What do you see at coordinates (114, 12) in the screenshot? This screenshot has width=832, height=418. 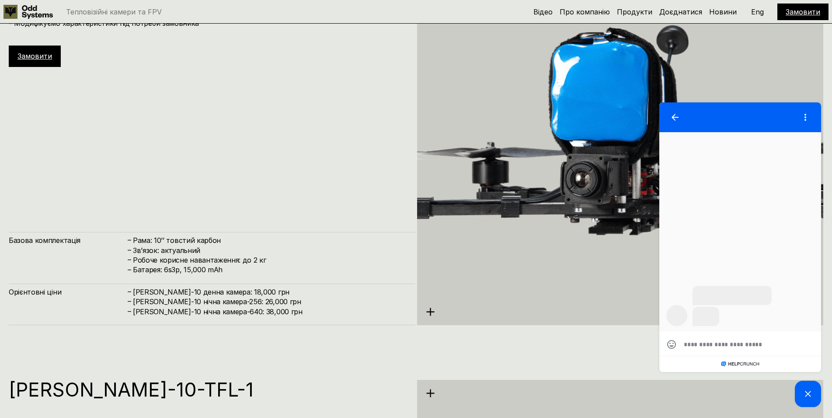 I see `p: Тепловізійні камери та FPV` at bounding box center [114, 12].